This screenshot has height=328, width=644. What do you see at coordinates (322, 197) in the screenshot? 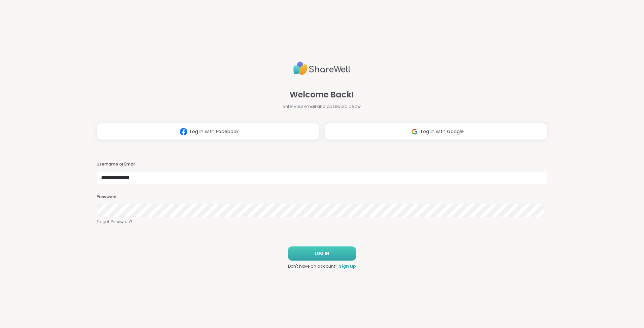
I see `h3: Password` at bounding box center [322, 197].